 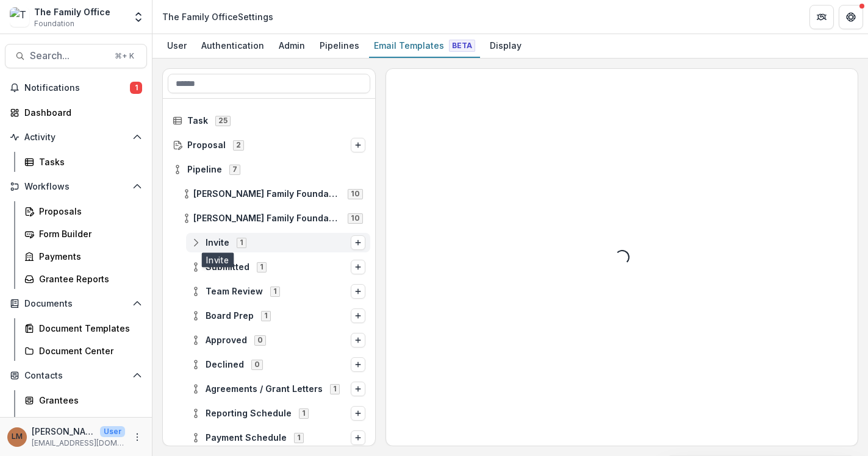 What do you see at coordinates (228, 267) in the screenshot?
I see `span: Submitted` at bounding box center [228, 267].